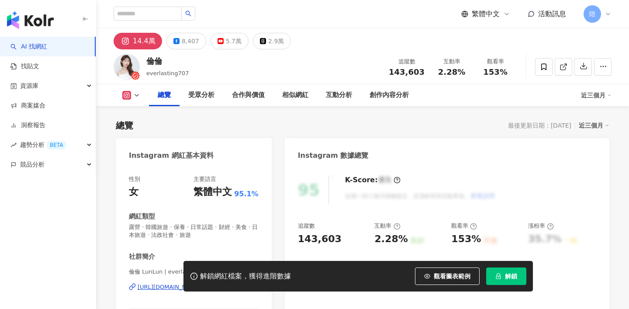 This screenshot has width=629, height=309. I want to click on span: everlasting707, so click(167, 73).